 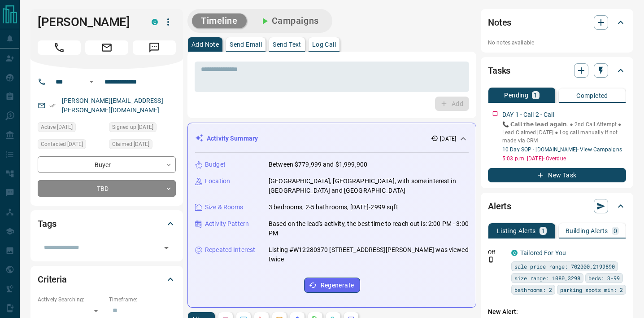 What do you see at coordinates (318, 164) in the screenshot?
I see `p: Between $779,999 and $1,999,900` at bounding box center [318, 164].